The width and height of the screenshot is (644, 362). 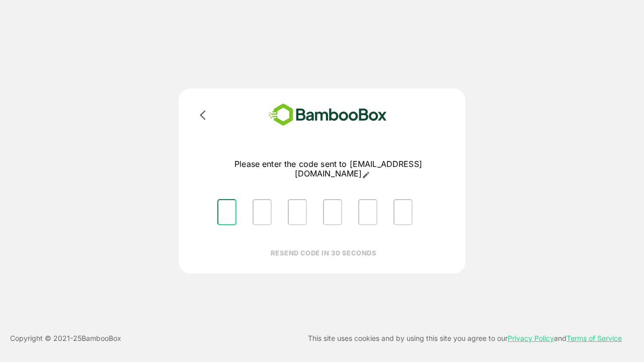 I want to click on p: Copyright © 2021- 25 BambooBox, so click(x=65, y=339).